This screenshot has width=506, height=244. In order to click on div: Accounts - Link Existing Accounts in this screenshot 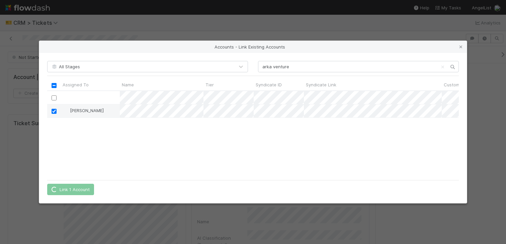, I will do `click(253, 47)`.